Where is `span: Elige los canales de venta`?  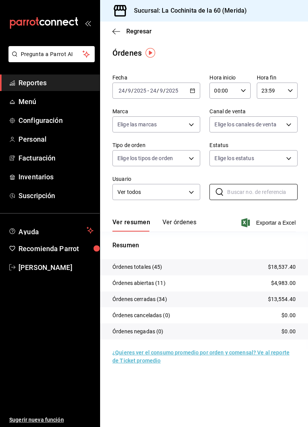
span: Elige los canales de venta is located at coordinates (245, 125).